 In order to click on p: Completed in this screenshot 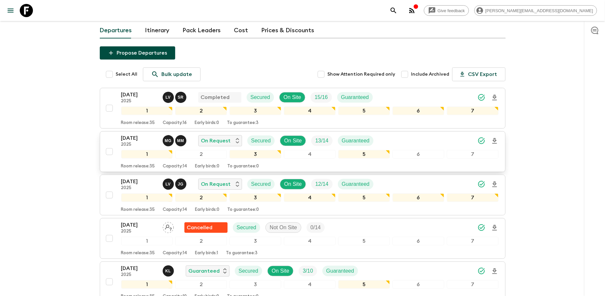, I will do `click(215, 97)`.